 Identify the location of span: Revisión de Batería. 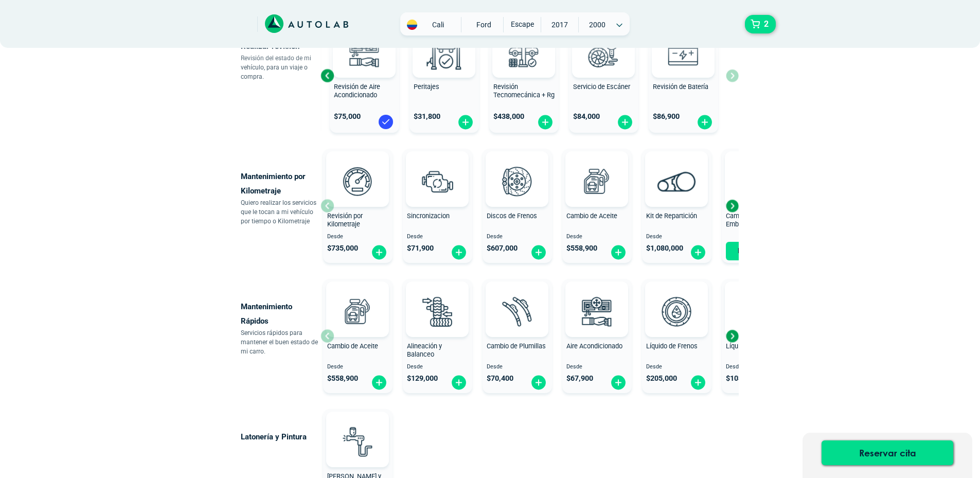
(681, 87).